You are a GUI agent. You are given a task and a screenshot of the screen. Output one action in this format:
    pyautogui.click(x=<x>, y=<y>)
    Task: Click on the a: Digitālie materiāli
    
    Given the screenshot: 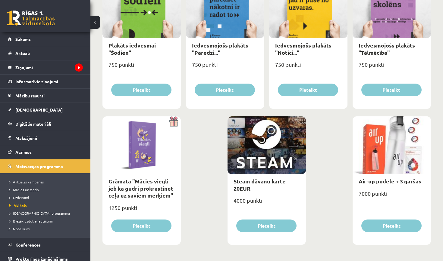 What is the action you would take?
    pyautogui.click(x=45, y=124)
    